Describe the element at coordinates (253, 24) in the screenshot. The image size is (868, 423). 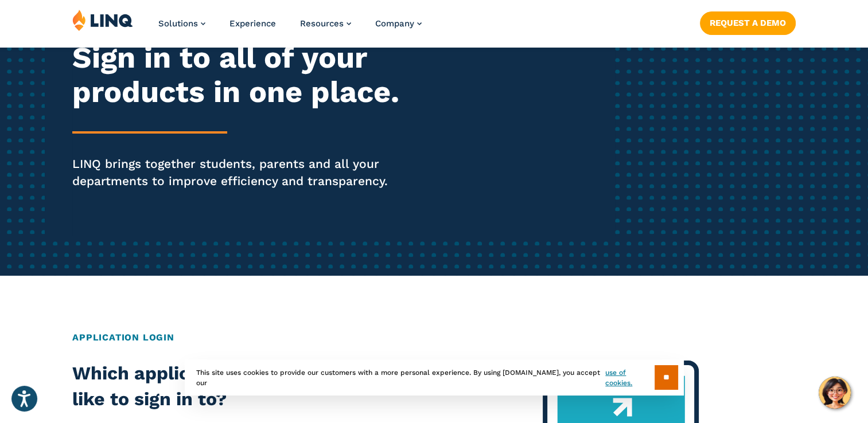
I see `span: Experience` at that location.